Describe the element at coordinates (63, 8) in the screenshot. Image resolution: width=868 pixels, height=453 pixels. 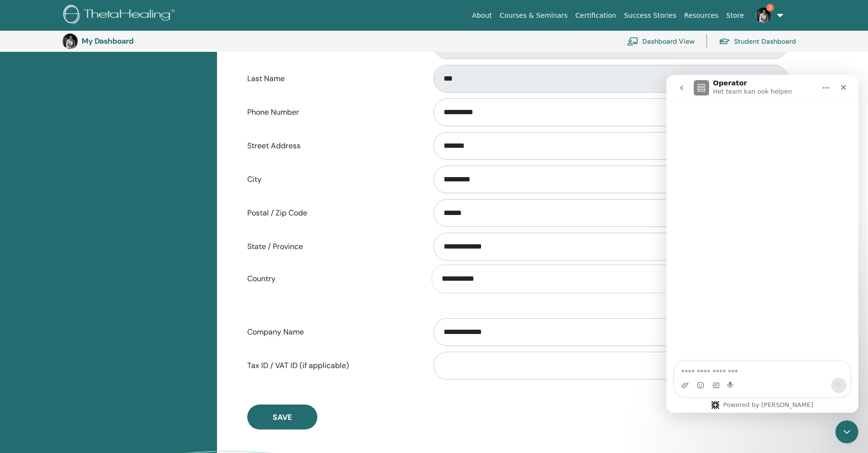
I see `h1: Operator` at that location.